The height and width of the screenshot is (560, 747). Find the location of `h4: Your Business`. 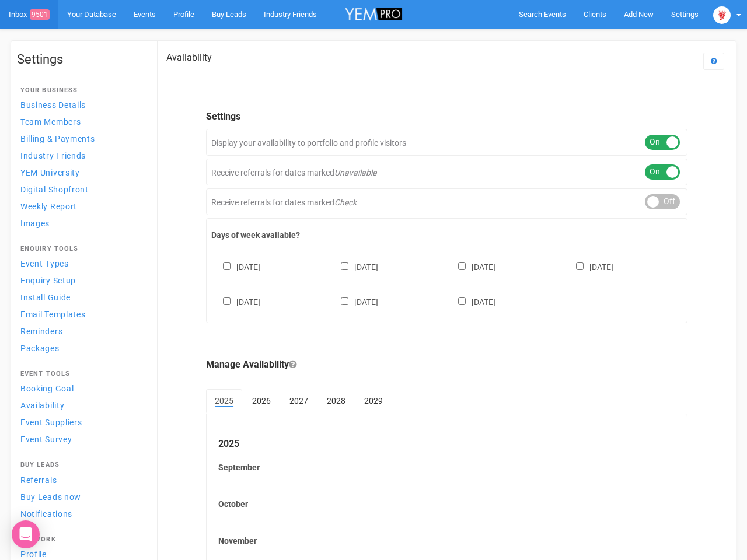

h4: Your Business is located at coordinates (81, 90).